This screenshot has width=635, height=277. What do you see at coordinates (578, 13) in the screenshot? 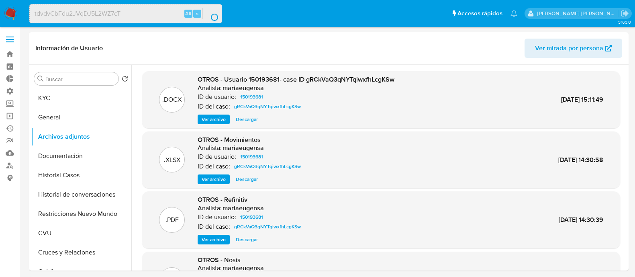
I see `p: emmanuel.vitiello@mercadolibre.com` at bounding box center [578, 13].